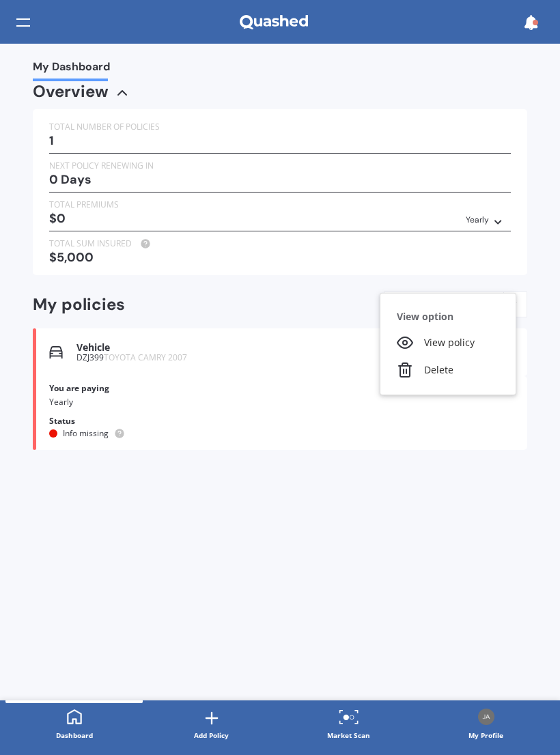  Describe the element at coordinates (71, 69) in the screenshot. I see `span: My Dashboard` at that location.